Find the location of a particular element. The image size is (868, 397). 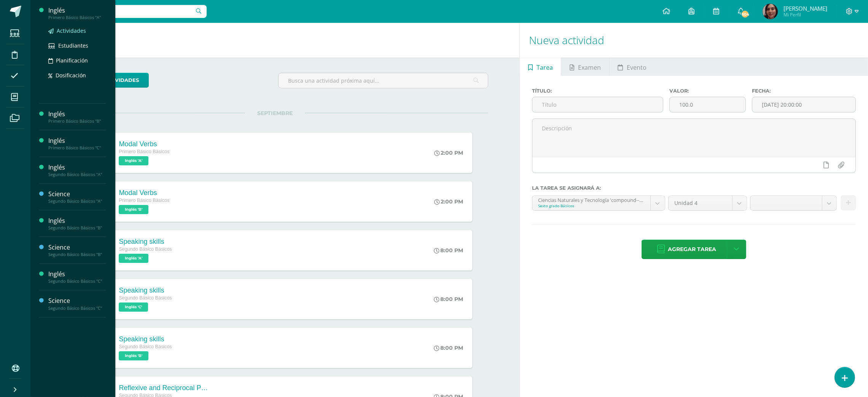

a: InglésPrimero Básico Básicos "B" is located at coordinates (77, 117).